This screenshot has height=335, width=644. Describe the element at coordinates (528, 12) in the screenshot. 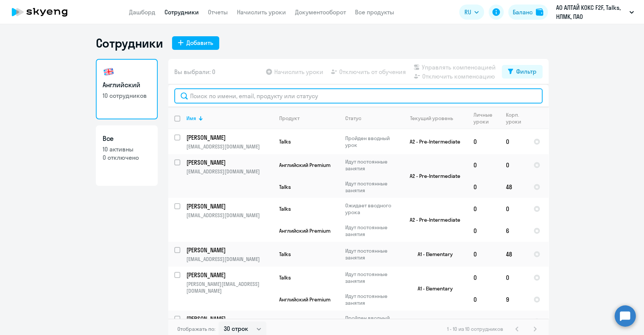

I see `button: Балансbalance` at that location.